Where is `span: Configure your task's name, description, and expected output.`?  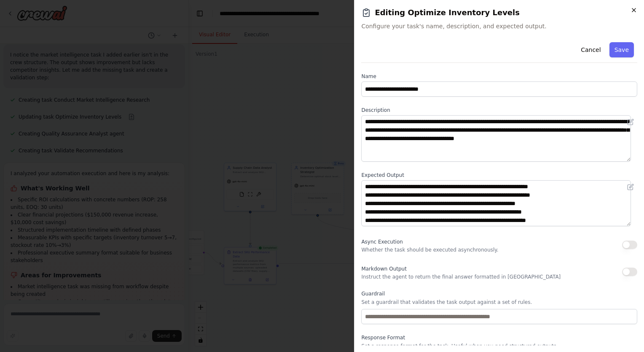
span: Configure your task's name, description, and expected output. is located at coordinates (499, 26).